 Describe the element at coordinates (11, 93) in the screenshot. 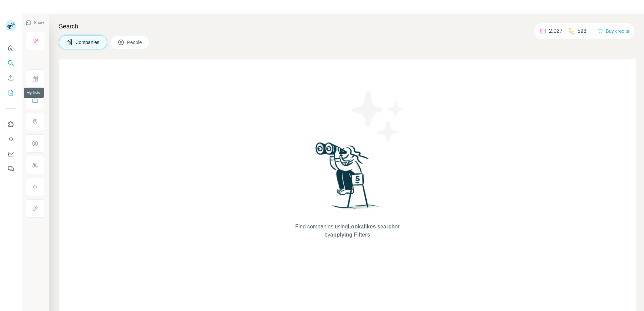

I see `button: My lists` at that location.